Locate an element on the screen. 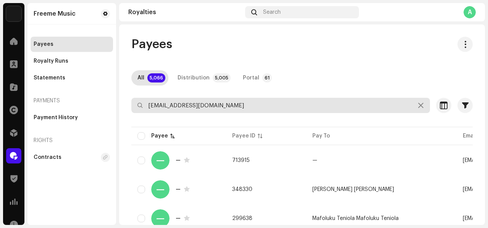 The image size is (488, 228). p-badge: 5,005 is located at coordinates (221, 78).